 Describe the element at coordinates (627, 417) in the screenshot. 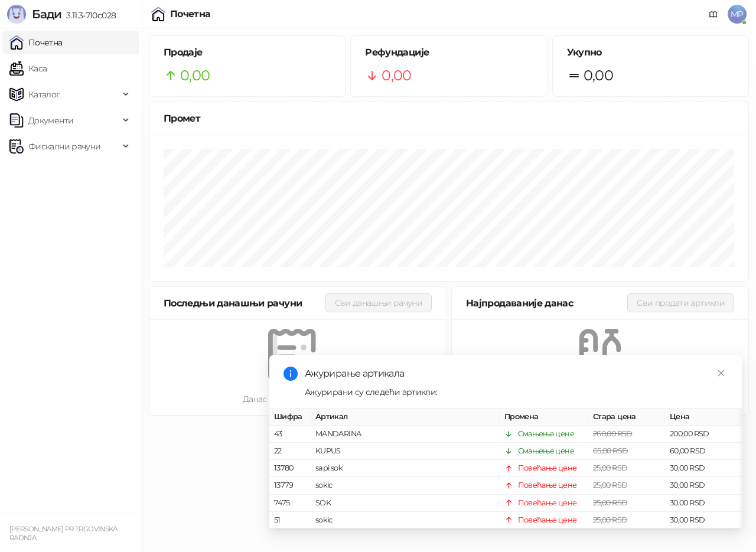

I see `th: Стара цена` at that location.